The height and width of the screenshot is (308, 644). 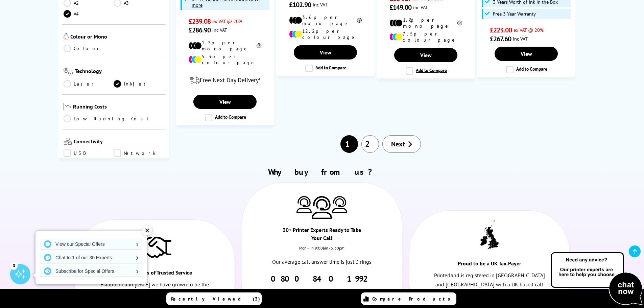 What do you see at coordinates (489, 265) in the screenshot?
I see `div: Proud to be a UK Tax-Payer` at bounding box center [489, 265].